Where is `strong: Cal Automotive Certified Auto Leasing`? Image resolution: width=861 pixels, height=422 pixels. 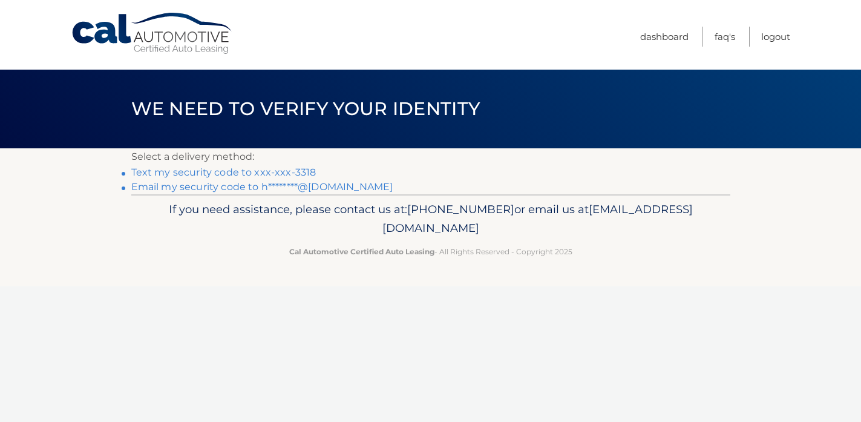 strong: Cal Automotive Certified Auto Leasing is located at coordinates (362, 251).